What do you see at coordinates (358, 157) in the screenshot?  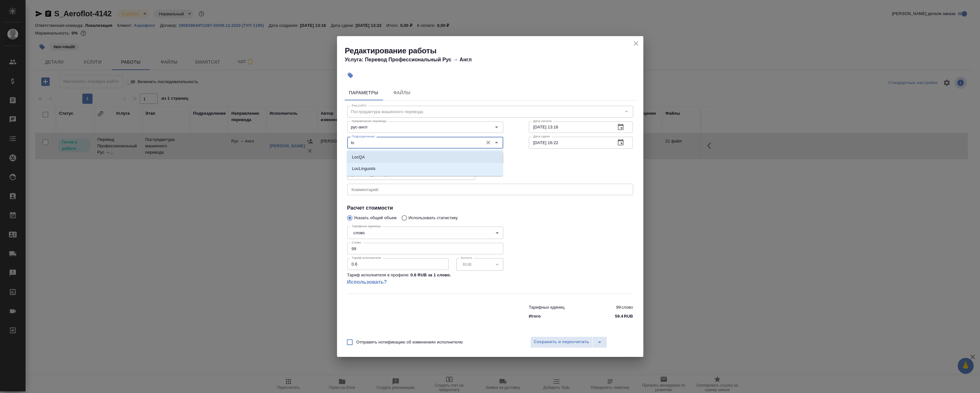 I see `p: LocQA` at bounding box center [358, 157].